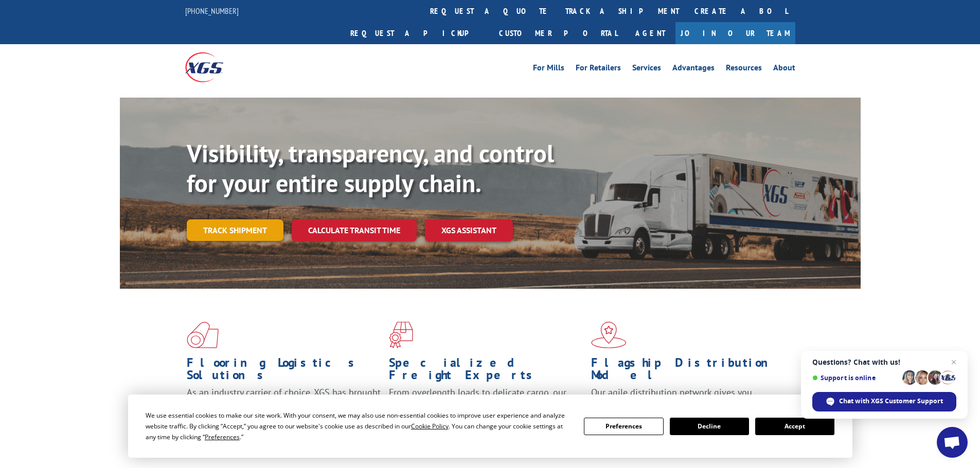 The width and height of the screenshot is (980, 468). Describe the element at coordinates (689, 372) in the screenshot. I see `h1: Flagship Distribution Model` at that location.